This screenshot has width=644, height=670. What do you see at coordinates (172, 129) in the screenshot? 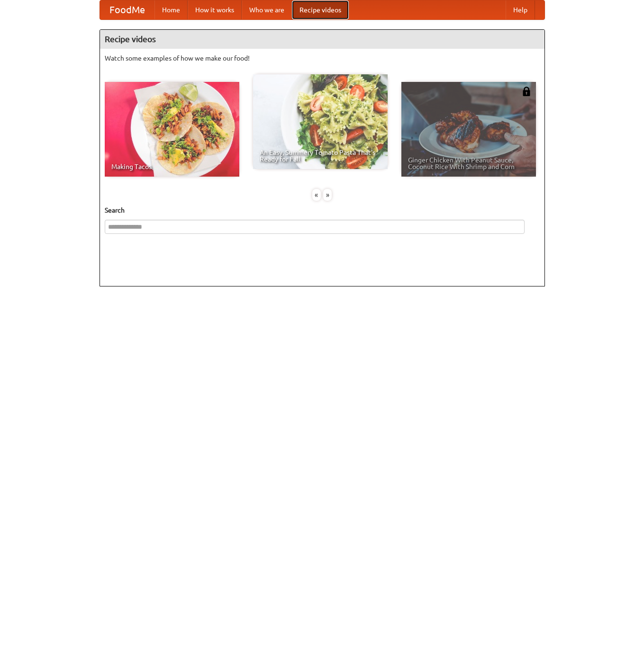
I see `a: Making Tacos` at bounding box center [172, 129].